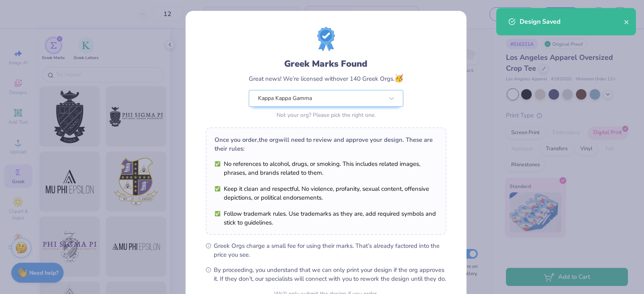  Describe the element at coordinates (326, 78) in the screenshot. I see `div: Great news! We’re licensed with over 140 Greek Orgs.` at that location.